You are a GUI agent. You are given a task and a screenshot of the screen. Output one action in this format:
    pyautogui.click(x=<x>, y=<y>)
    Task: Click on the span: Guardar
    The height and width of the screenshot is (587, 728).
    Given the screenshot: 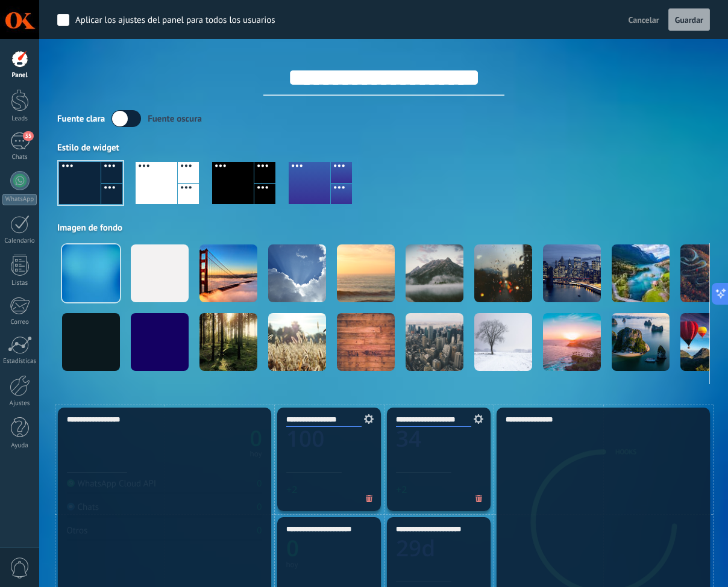 What is the action you would take?
    pyautogui.click(x=689, y=20)
    